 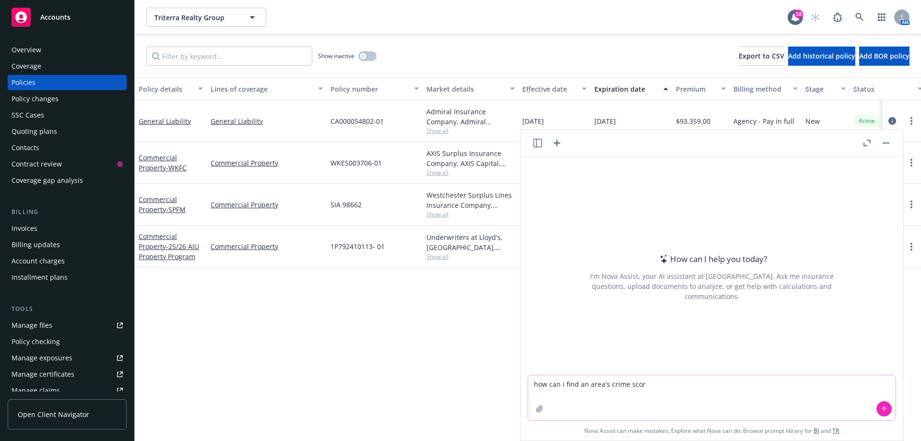 I want to click on span: Manage exposures, so click(x=67, y=358).